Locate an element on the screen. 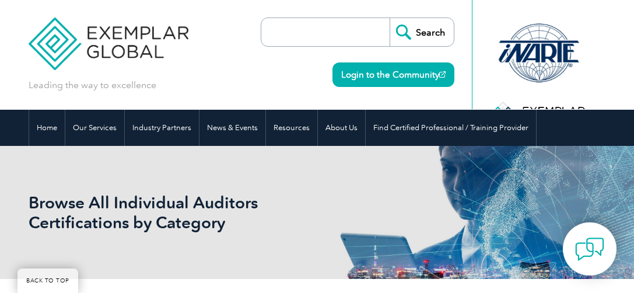  h1: Browse All Individual Auditors Certifications by Category is located at coordinates (187, 212).